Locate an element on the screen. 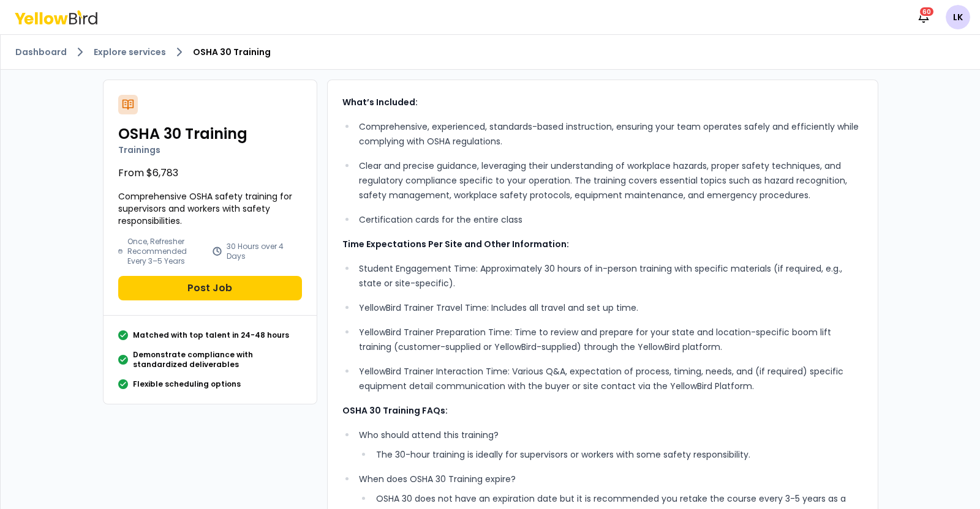 This screenshot has height=509, width=980. strong: Time Expectations Per Site and Other Information: is located at coordinates (456, 244).